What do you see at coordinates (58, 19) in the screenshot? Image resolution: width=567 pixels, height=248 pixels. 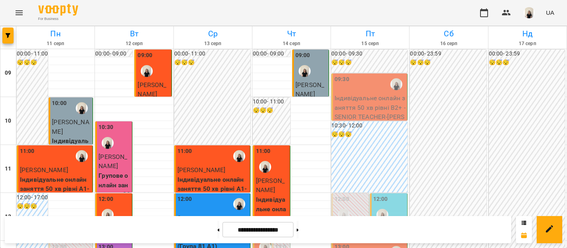 I see `span: For Business` at bounding box center [58, 19].